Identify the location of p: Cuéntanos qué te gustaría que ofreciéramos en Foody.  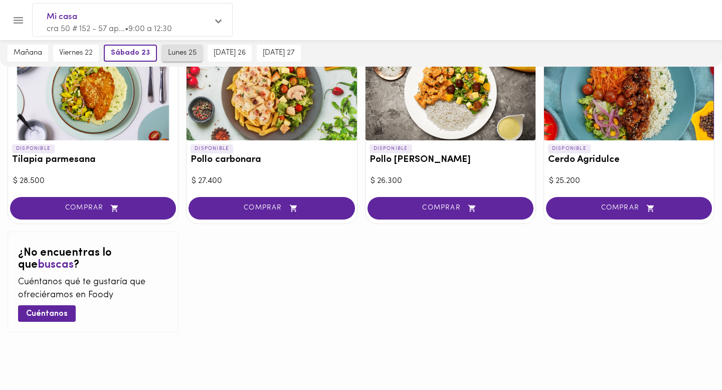
(93, 289).